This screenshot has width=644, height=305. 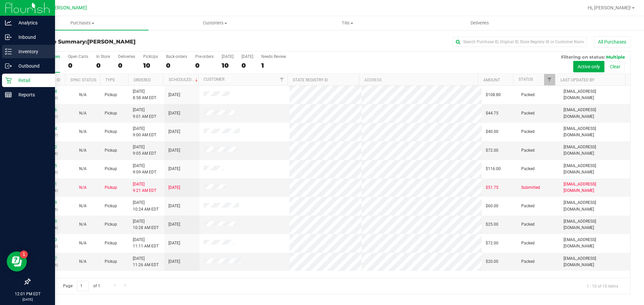 What do you see at coordinates (274, 65) in the screenshot?
I see `div: 1` at bounding box center [274, 65].